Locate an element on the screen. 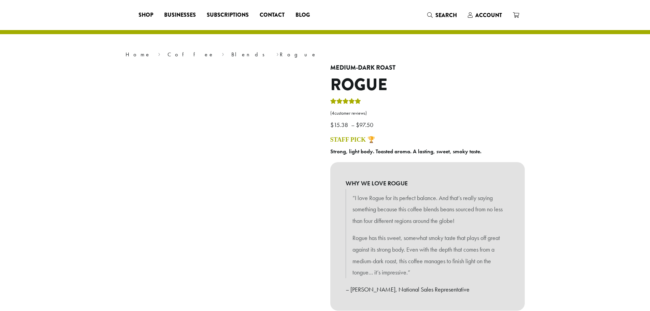  span: 4 is located at coordinates (333, 113).